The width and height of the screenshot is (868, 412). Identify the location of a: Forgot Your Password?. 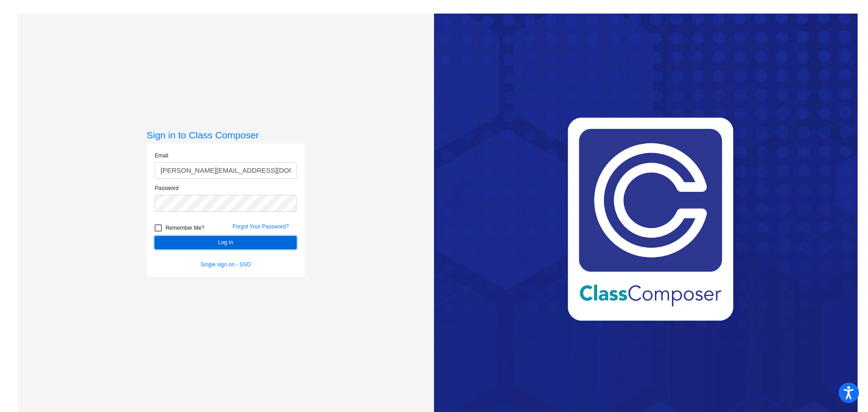
(260, 227).